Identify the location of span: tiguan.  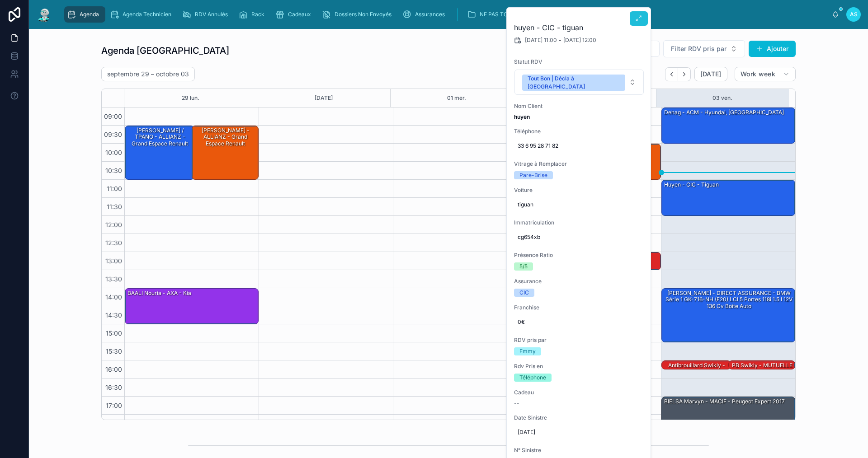
(579, 205).